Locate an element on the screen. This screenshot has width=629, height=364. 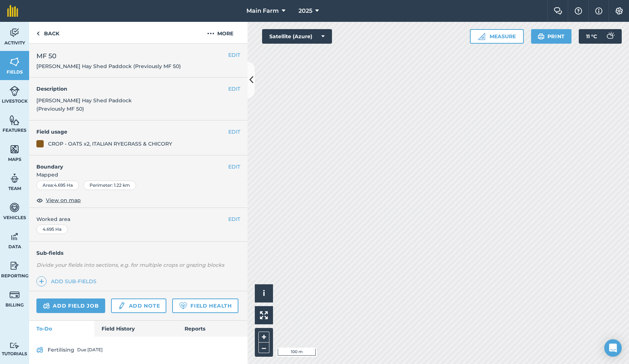
img: svg+xml;base64,PHN2ZyB4bWxucz0iaHR0cDovL3d3dy53My5vcmcvMjAwMC9zdmciIHdpZHRoPSIxOSIgaGVpZ2h0PSIyNC... is located at coordinates (541, 36).